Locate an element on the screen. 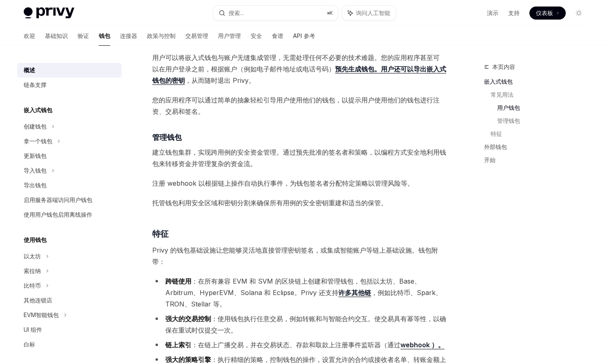 Image resolution: width=609 pixels, height=364 pixels. font: 其他连锁店 is located at coordinates (38, 300).